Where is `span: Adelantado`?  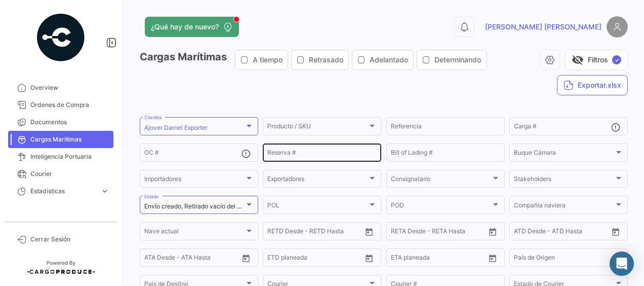
span: Adelantado is located at coordinates (389, 60).